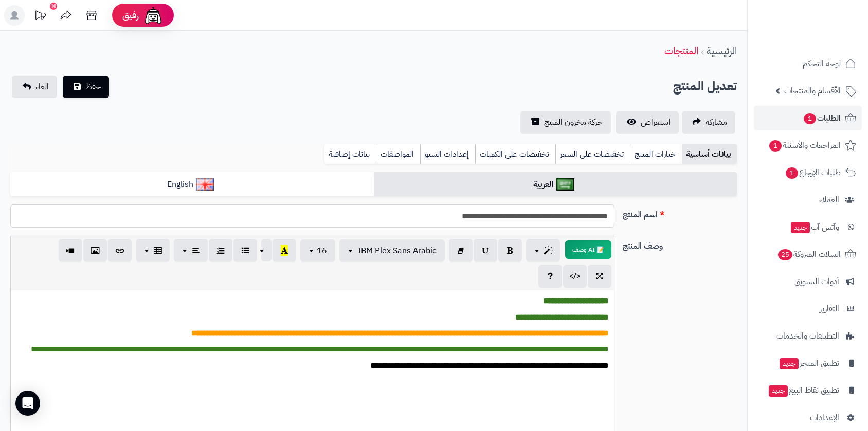 The width and height of the screenshot is (868, 431). I want to click on a: المنتجات, so click(681, 51).